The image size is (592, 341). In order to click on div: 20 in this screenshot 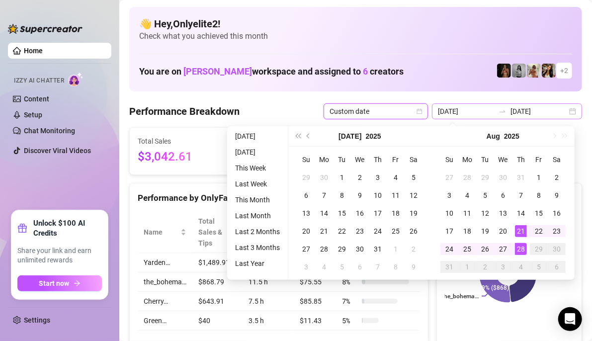, I will do `click(503, 231)`.